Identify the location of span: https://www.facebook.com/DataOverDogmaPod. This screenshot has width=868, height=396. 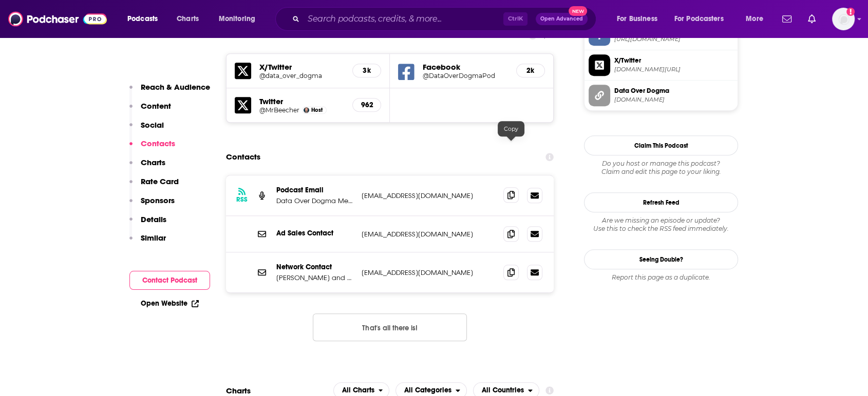
(674, 39).